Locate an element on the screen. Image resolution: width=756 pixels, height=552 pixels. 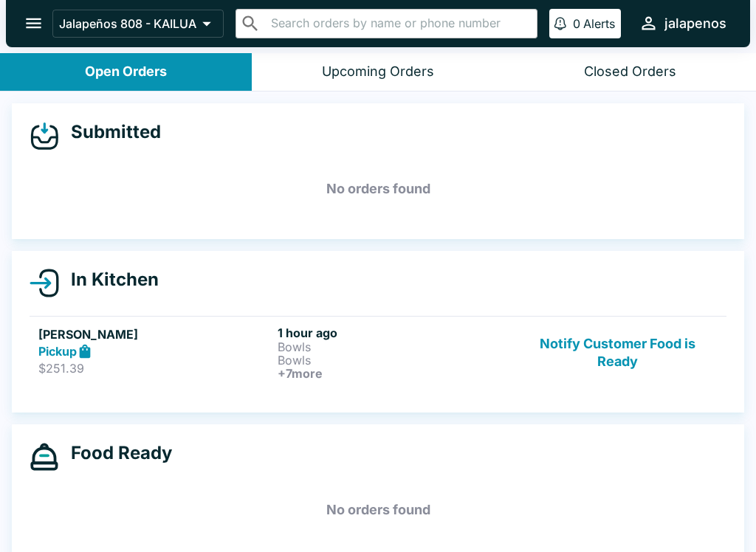
button: Jalapeños 808 - KAILUA is located at coordinates (139, 24).